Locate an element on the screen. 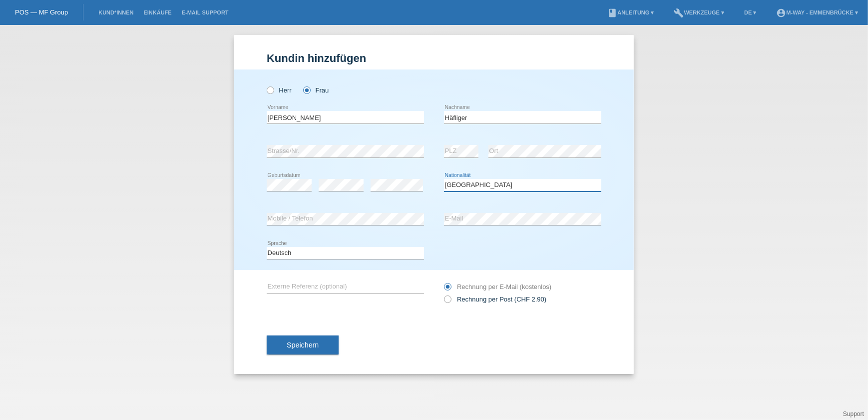 This screenshot has height=420, width=868. input: Rechnung per E-Mail (kostenlos) is located at coordinates (447, 289).